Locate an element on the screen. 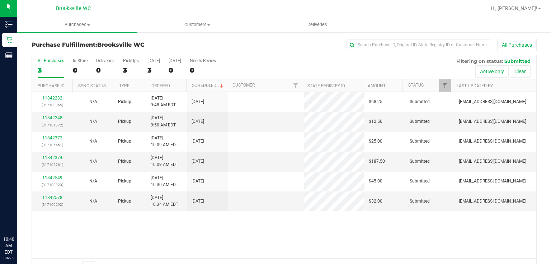  inline-svg: Reports is located at coordinates (9, 55).